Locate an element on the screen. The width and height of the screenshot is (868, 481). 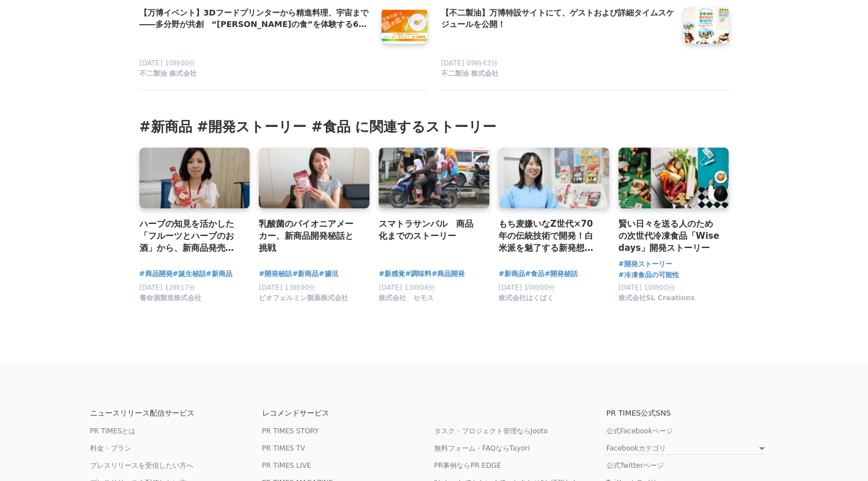
h3: もち麦嫌いなZ世代×70年の伝統技術で開発！白米派を魅了する新発想のもち麦製品 is located at coordinates (549, 236).